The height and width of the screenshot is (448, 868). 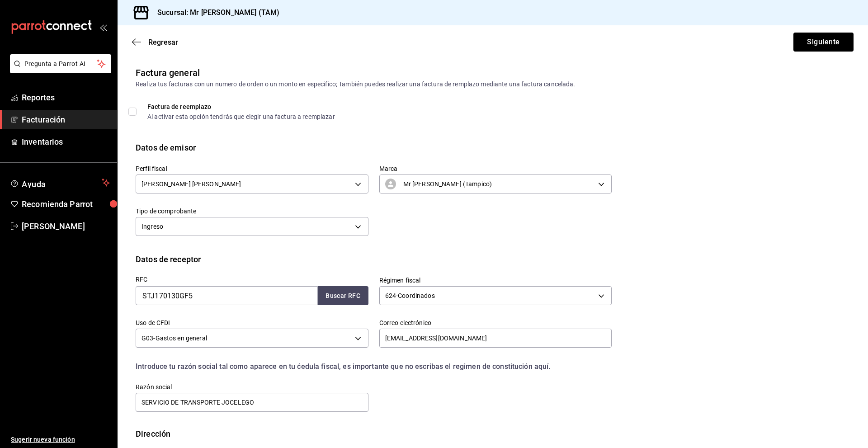 I want to click on label: Perfil fiscal, so click(x=252, y=168).